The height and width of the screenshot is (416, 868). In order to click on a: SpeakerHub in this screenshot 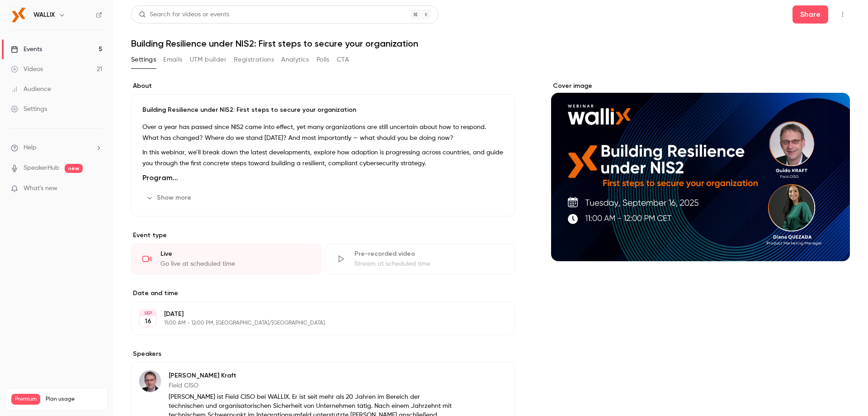, I will do `click(41, 168)`.